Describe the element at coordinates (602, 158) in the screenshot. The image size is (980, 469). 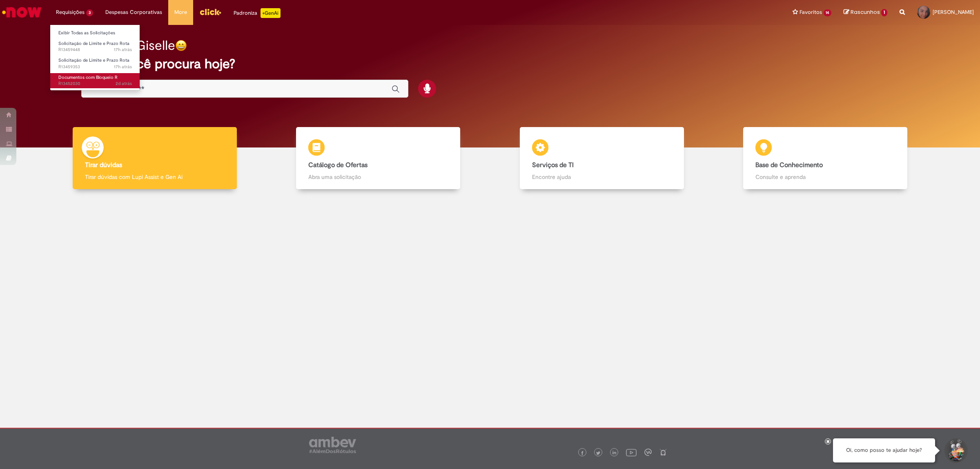
I see `a: Serviços de TI Encontre ajuda` at that location.